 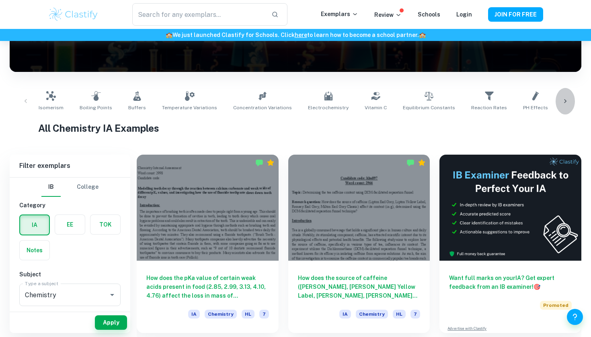 I want to click on button: IA, so click(x=35, y=225).